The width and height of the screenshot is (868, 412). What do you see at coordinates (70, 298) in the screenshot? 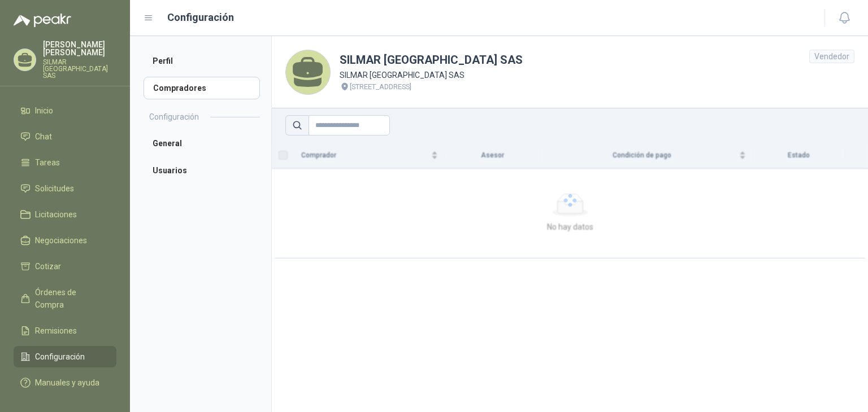
I see `span: Órdenes de Compra` at bounding box center [70, 298].